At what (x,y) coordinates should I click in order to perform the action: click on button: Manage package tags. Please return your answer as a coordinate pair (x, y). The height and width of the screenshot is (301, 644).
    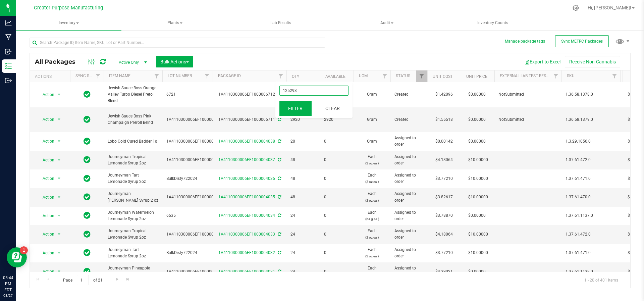
    Looking at the image, I should click on (525, 41).